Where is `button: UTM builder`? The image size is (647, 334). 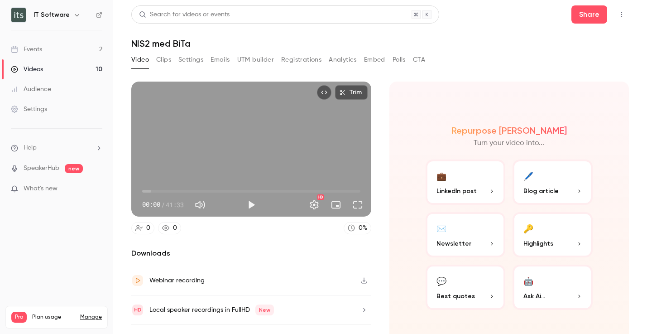 button: UTM builder is located at coordinates (255, 60).